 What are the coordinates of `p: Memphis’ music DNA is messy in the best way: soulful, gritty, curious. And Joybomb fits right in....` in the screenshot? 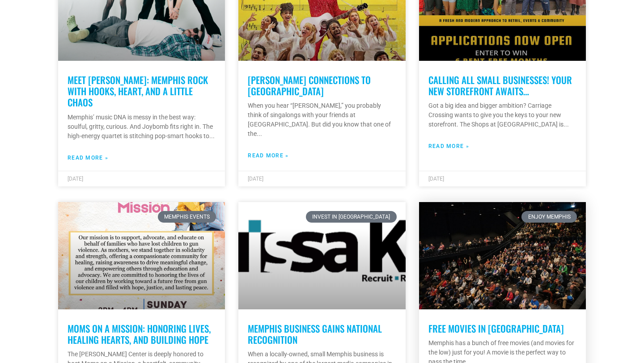 It's located at (142, 127).